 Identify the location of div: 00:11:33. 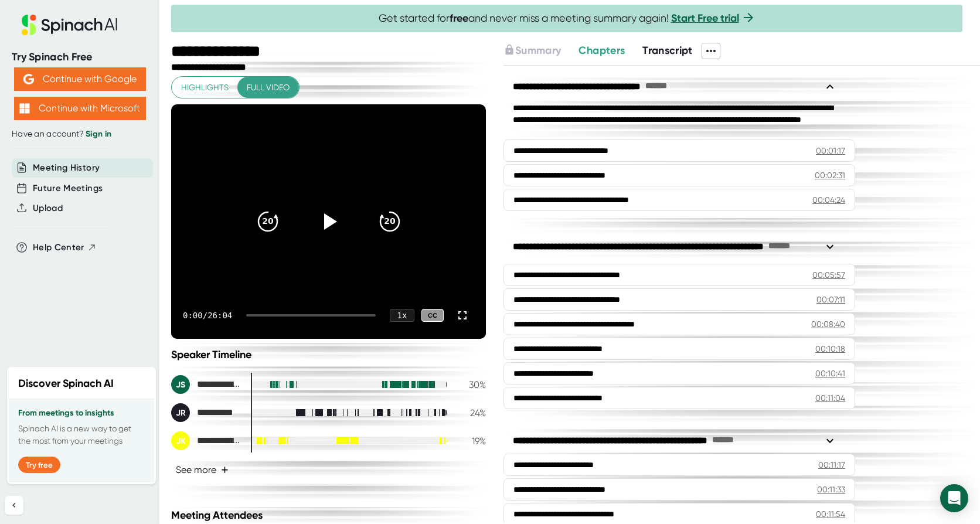
(831, 489).